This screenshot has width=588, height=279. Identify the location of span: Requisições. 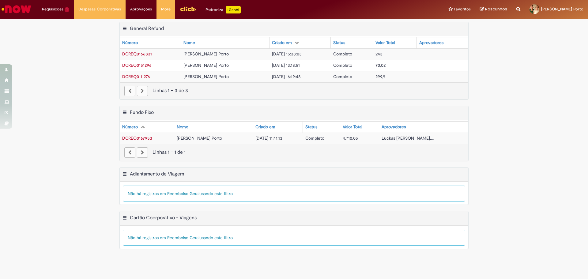
(53, 9).